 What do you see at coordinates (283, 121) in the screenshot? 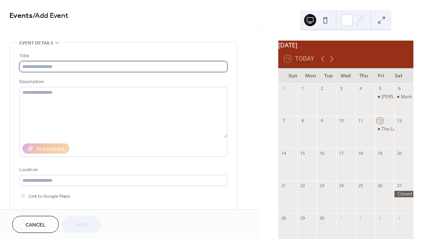
I see `div: 7` at bounding box center [283, 121].